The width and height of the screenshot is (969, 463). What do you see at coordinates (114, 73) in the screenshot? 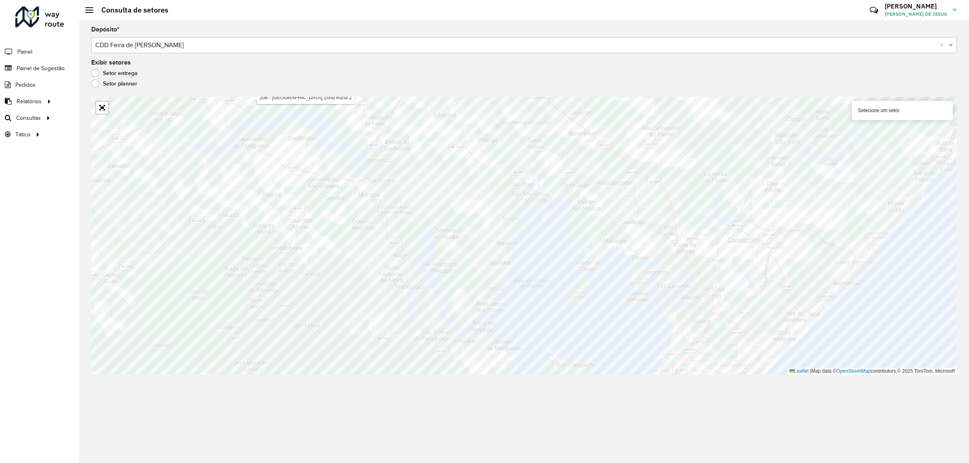
I see `label: Setor entrega` at bounding box center [114, 73].